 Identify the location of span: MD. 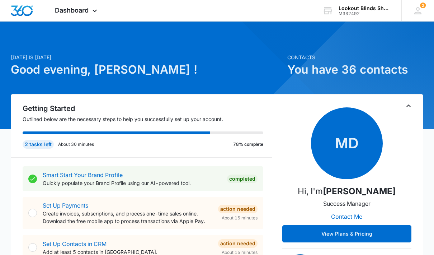
(347, 143).